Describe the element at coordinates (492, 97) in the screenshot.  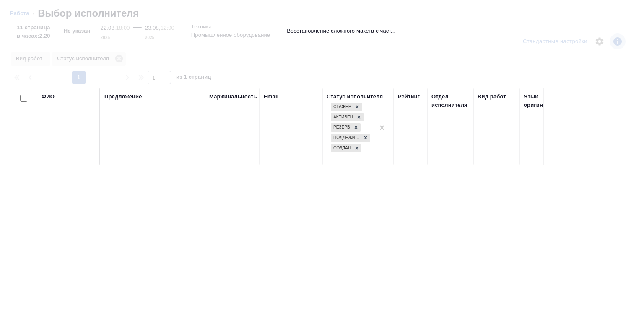
I see `div: Вид работ` at that location.